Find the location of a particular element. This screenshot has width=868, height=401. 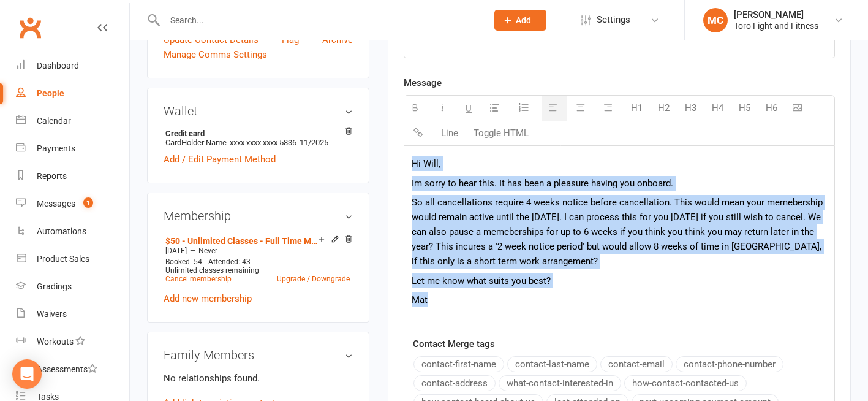

h3: Family Members is located at coordinates (258, 354).